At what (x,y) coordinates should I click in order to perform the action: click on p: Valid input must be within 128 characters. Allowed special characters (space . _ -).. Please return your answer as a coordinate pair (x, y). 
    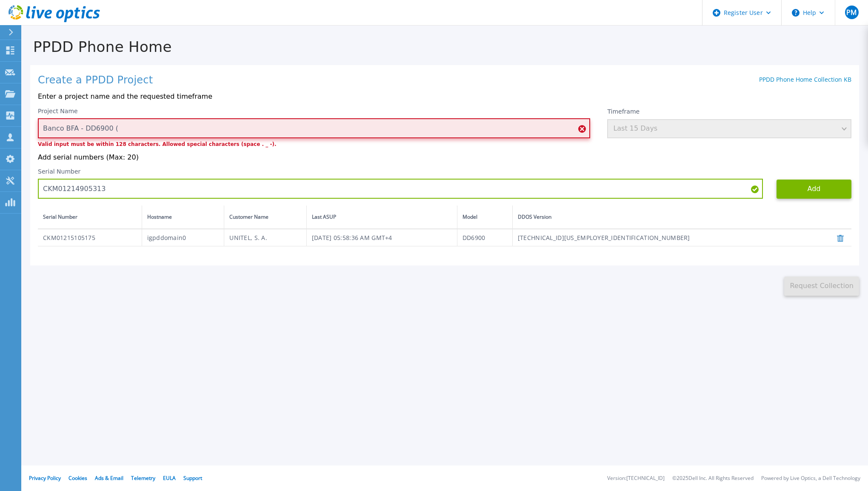
    Looking at the image, I should click on (314, 144).